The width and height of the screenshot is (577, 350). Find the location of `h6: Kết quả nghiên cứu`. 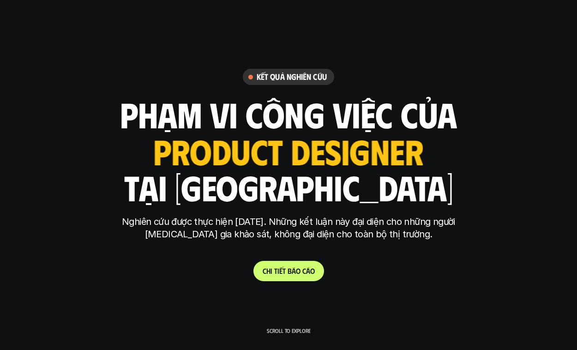

h6: Kết quả nghiên cứu is located at coordinates (292, 77).